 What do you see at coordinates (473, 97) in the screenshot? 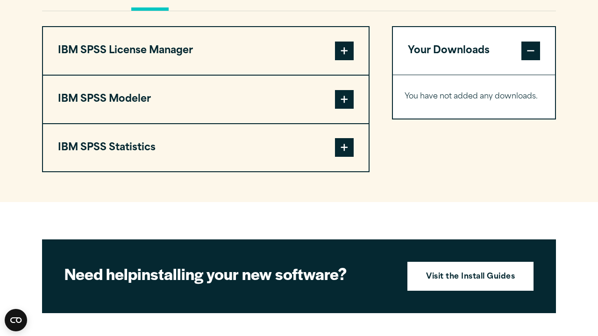
I see `p: You have not added any downloads.` at bounding box center [473, 97].